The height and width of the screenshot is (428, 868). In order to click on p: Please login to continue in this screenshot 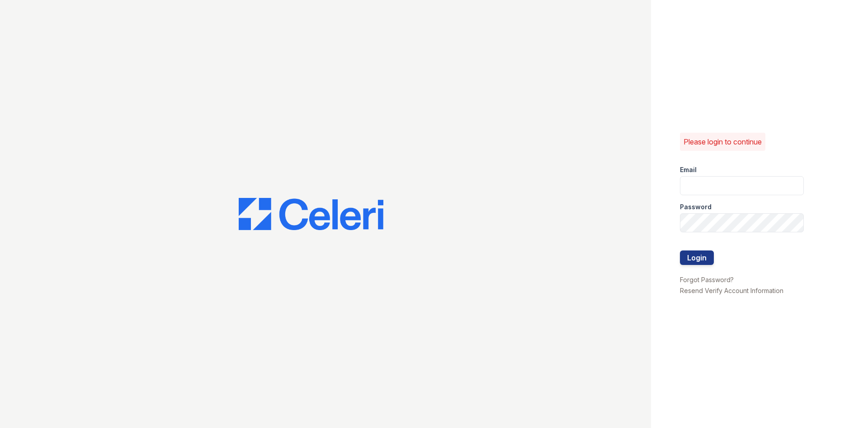, I will do `click(722, 141)`.